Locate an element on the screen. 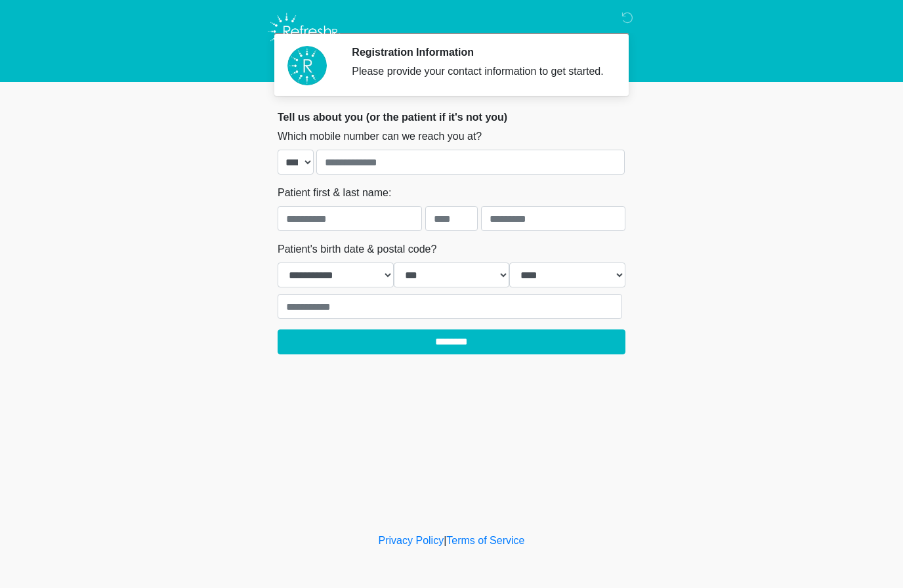  h2: Tell us about you (or the patient if it's not you) is located at coordinates (452, 117).